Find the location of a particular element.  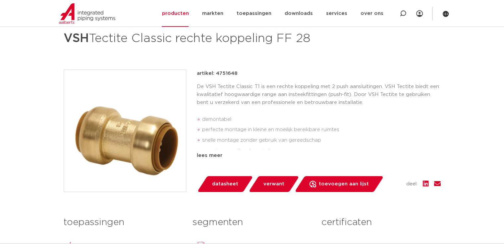

li: snelle montage zonder gebruik van gereedschap is located at coordinates (321, 140).